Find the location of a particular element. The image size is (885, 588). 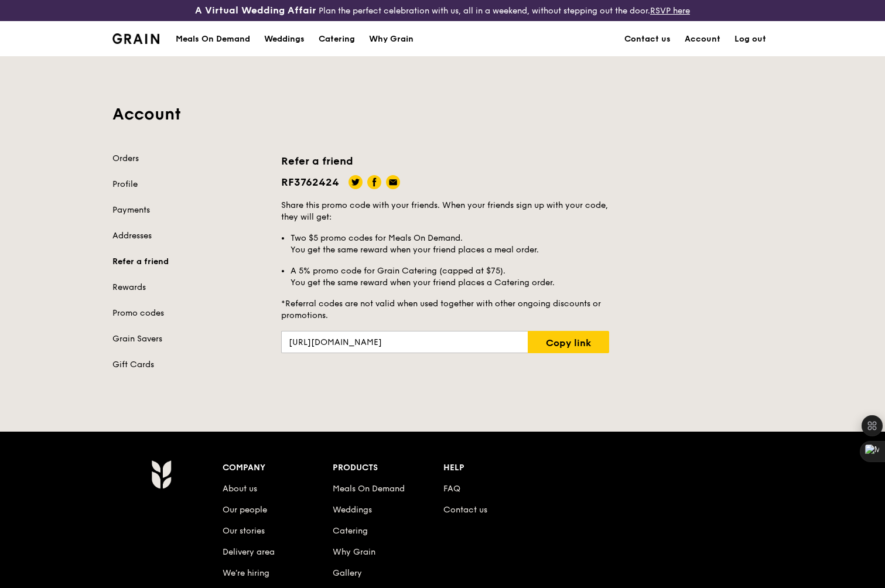

a: RSVP here is located at coordinates (670, 10).